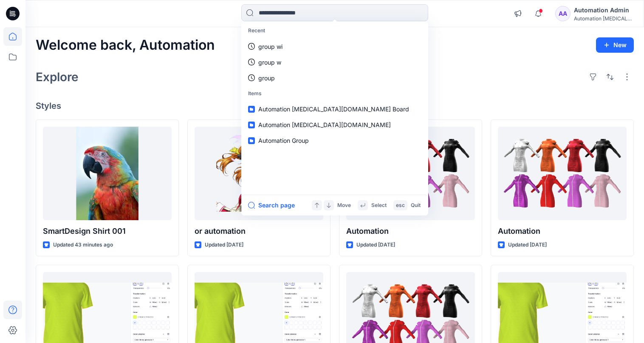 This screenshot has width=644, height=343. What do you see at coordinates (259, 173) in the screenshot?
I see `a: or automation` at bounding box center [259, 173].